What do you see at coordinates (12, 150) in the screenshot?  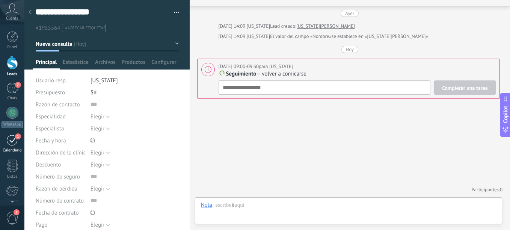 I see `div: Calendario` at bounding box center [12, 150].